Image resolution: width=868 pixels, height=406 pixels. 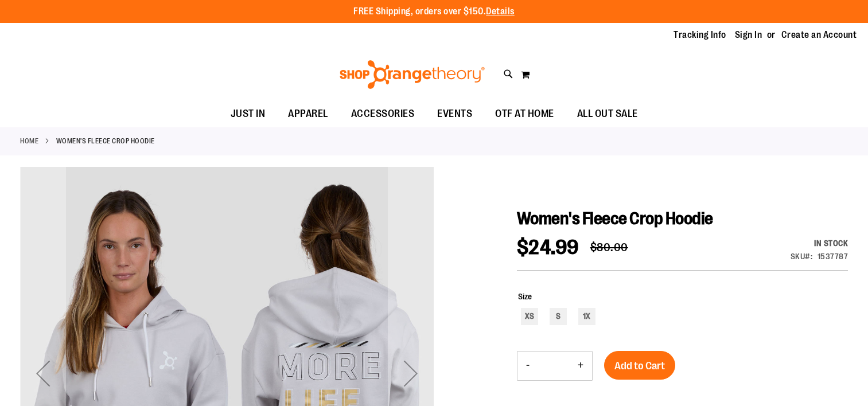 I want to click on span: ACCESSORIES, so click(x=383, y=114).